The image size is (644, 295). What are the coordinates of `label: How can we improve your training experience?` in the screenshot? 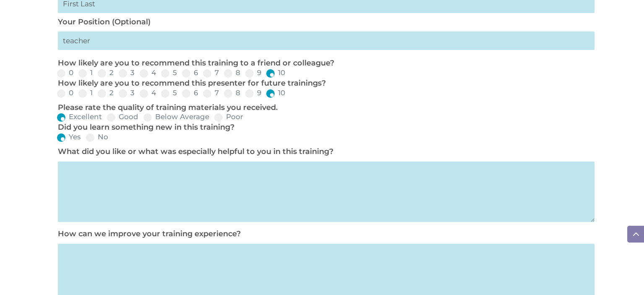 It's located at (149, 234).